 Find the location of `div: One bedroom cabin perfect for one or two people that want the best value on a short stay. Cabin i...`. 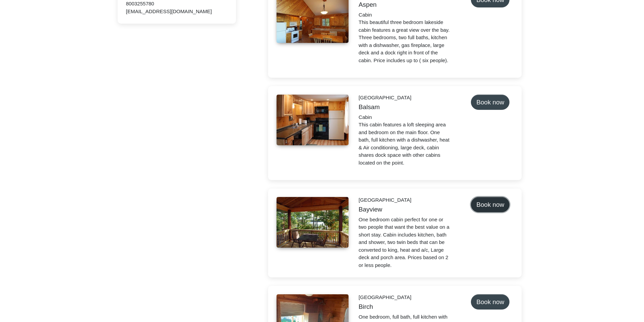

div: One bedroom cabin perfect for one or two people that want the best value on a short stay. Cabin i... is located at coordinates (405, 243).